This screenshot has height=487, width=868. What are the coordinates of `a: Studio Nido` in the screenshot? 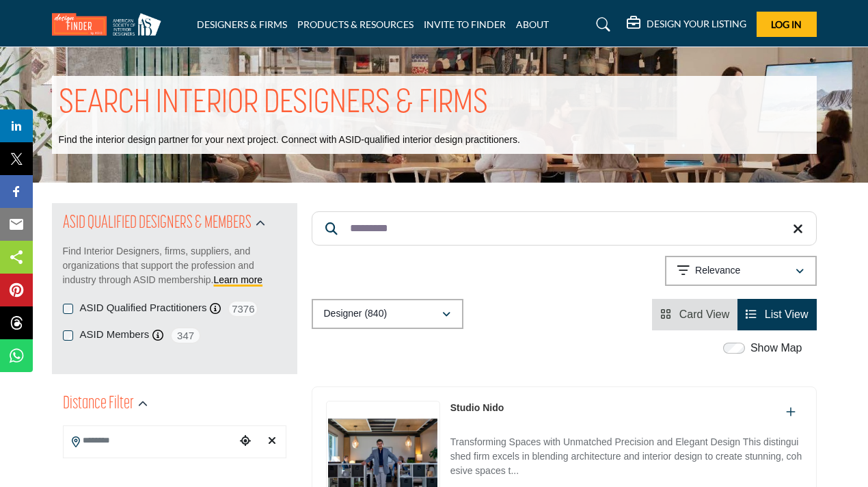 It's located at (477, 408).